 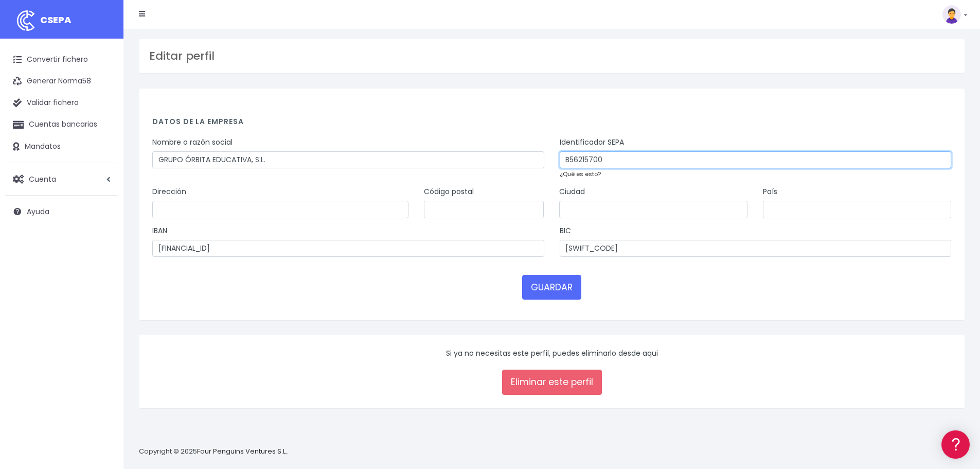 I want to click on button: GUARDAR, so click(x=552, y=288).